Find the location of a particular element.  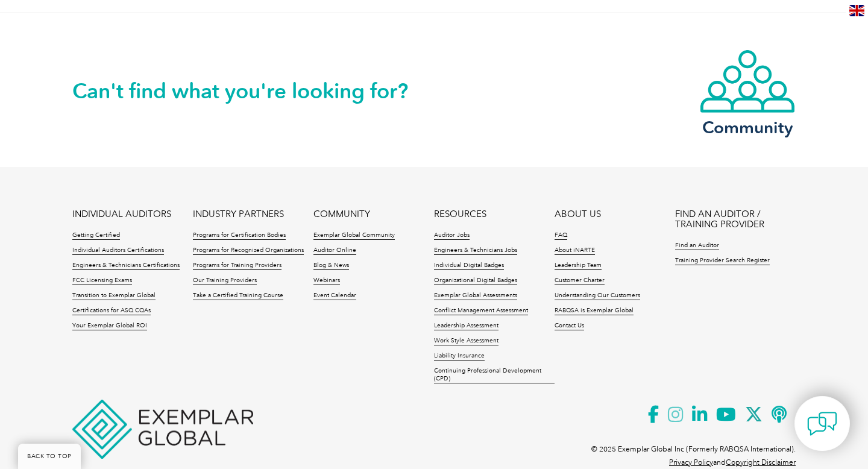

a: Community is located at coordinates (748, 92).